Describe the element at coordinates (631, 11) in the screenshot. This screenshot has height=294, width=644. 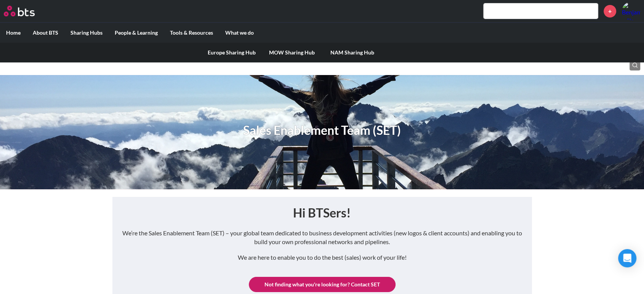
I see `a: Profile` at that location.